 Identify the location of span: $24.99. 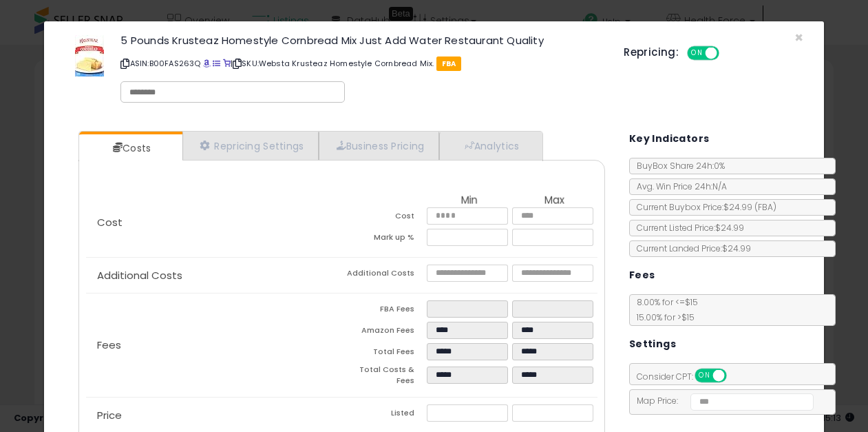
(750, 207).